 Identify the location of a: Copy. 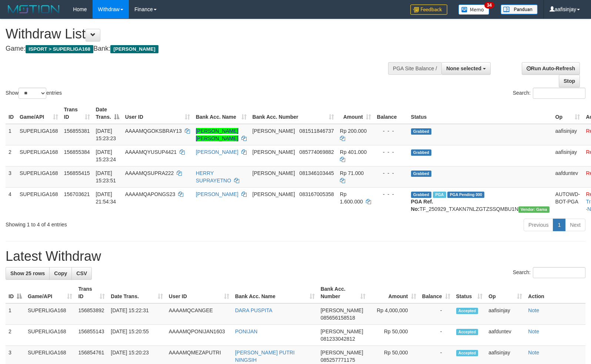
(60, 273).